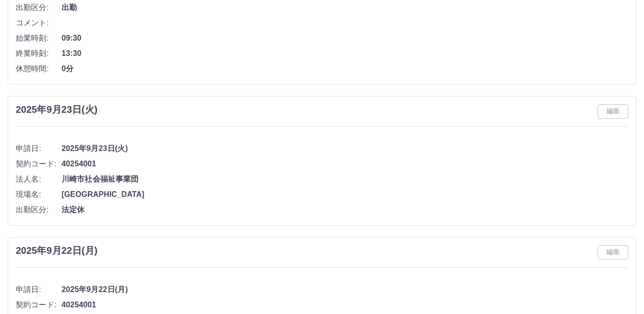 The height and width of the screenshot is (314, 644). Describe the element at coordinates (345, 210) in the screenshot. I see `span: 法定休` at that location.